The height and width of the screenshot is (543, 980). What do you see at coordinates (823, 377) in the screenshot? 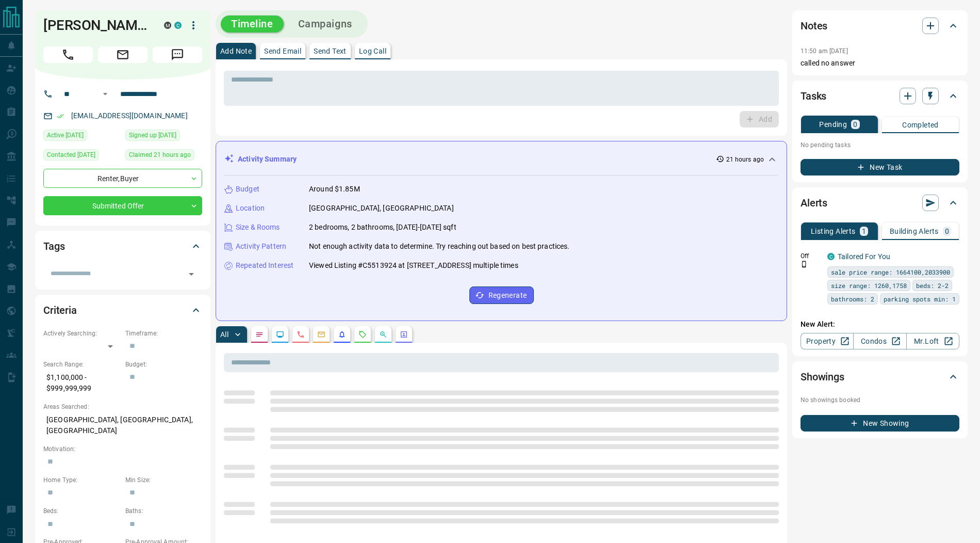
I see `h2: Showings` at bounding box center [823, 377].